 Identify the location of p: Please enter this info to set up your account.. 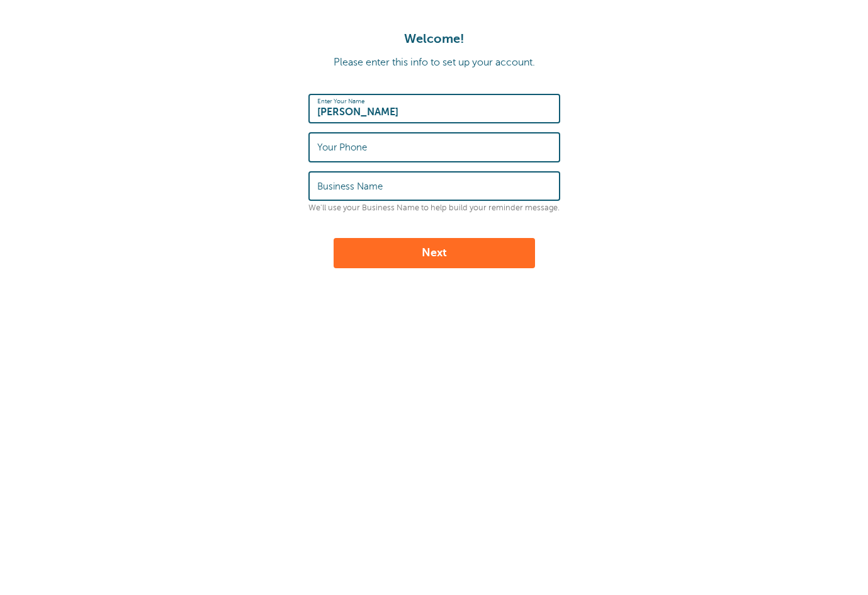
(434, 62).